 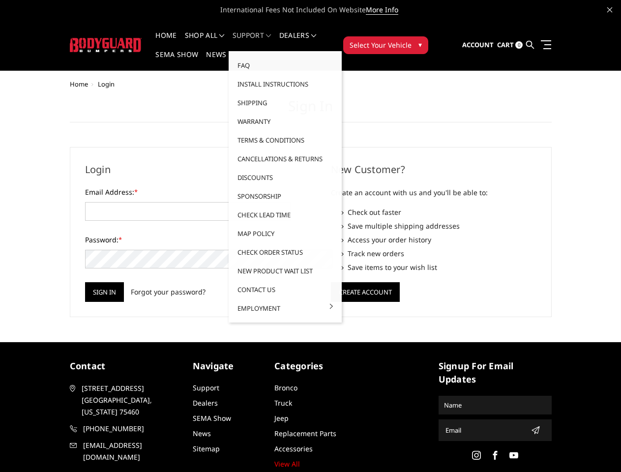 I want to click on h2: New Customer?, so click(x=434, y=170).